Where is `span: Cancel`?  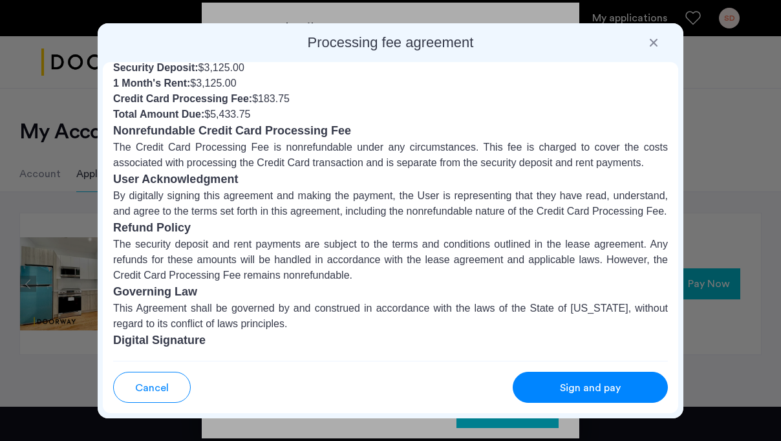 span: Cancel is located at coordinates (152, 388).